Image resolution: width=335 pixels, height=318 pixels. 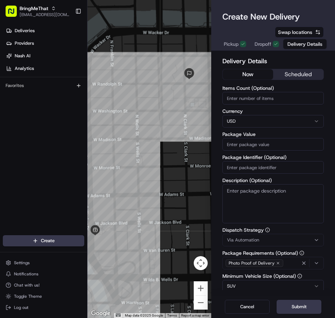 I want to click on a: Nash AI, so click(x=45, y=56).